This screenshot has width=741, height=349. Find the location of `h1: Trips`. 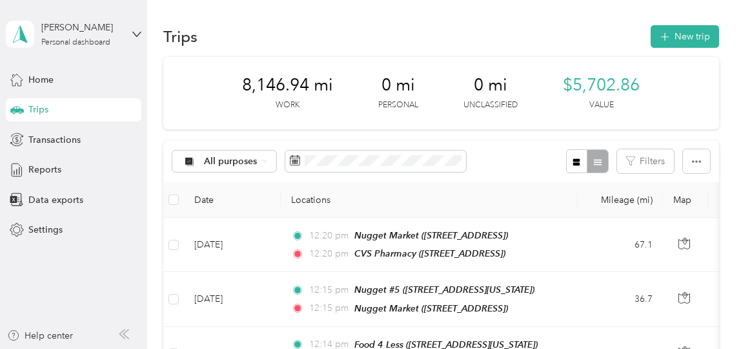

h1: Trips is located at coordinates (180, 36).